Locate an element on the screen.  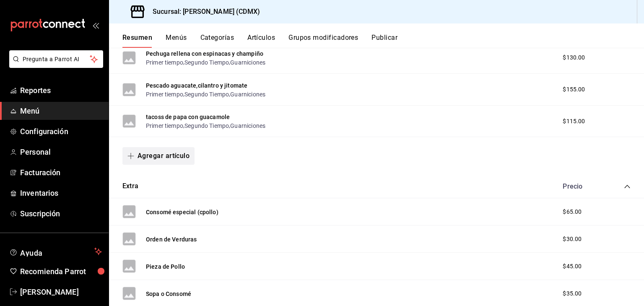
span: $35.00 is located at coordinates (572, 293).